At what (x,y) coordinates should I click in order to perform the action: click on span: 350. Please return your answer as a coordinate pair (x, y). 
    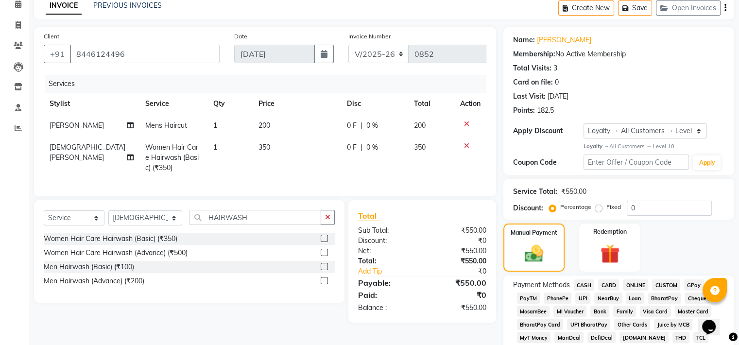
    Looking at the image, I should click on (420, 147).